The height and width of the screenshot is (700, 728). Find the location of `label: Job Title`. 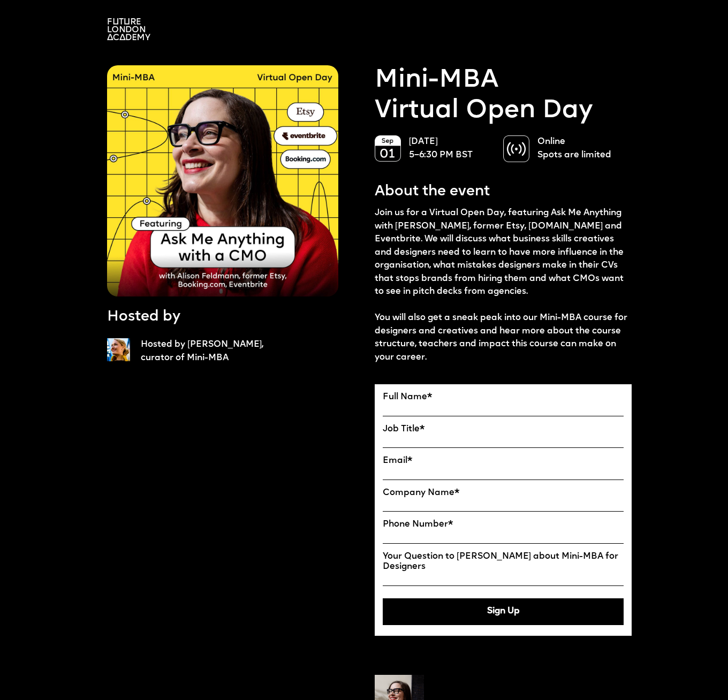

label: Job Title is located at coordinates (503, 429).